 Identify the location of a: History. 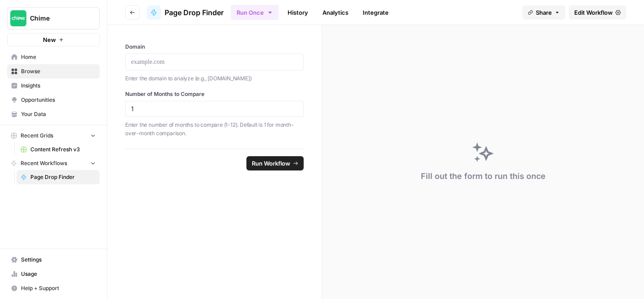
(298, 12).